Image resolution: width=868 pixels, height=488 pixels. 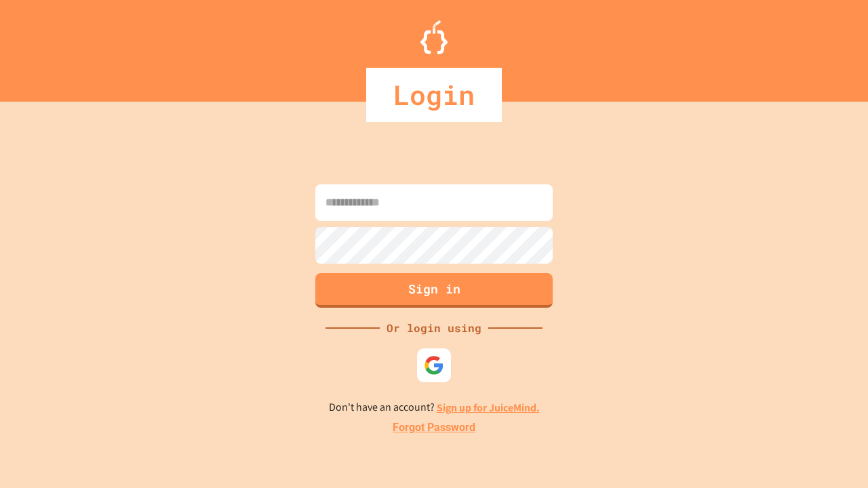 I want to click on img: Logo.svg, so click(x=434, y=37).